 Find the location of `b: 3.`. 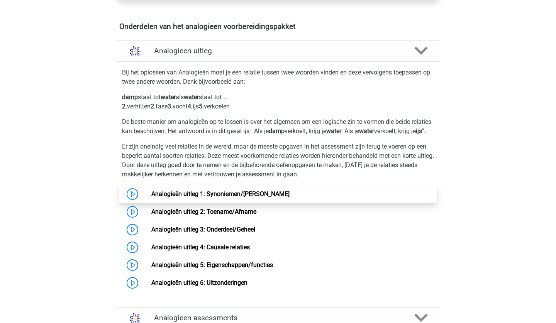

b: 3. is located at coordinates (170, 106).